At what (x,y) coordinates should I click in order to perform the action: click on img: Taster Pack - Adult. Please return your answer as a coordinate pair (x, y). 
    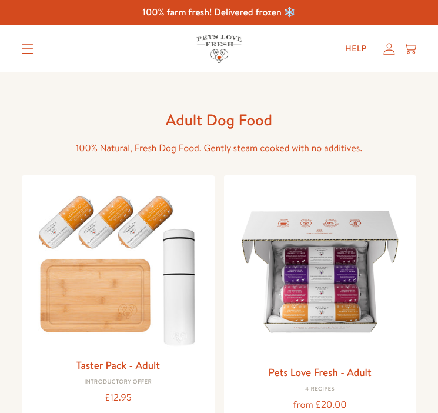
    Looking at the image, I should click on (118, 267).